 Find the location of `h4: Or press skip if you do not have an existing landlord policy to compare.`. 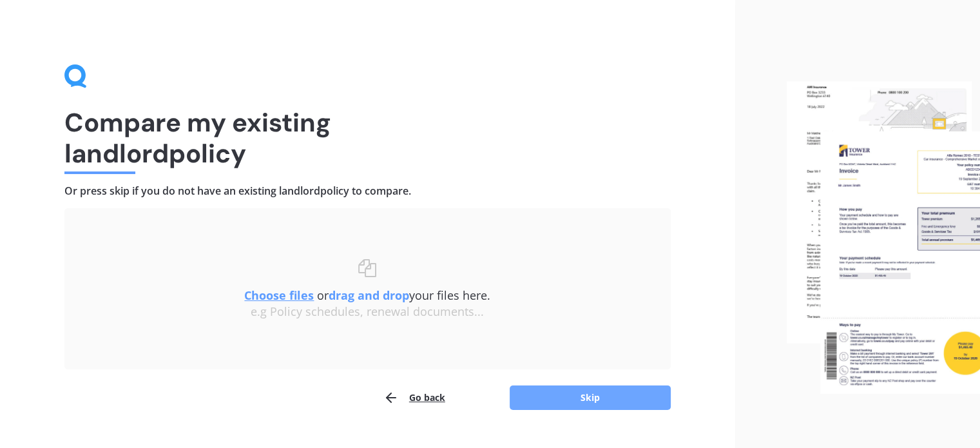

h4: Or press skip if you do not have an existing landlord policy to compare. is located at coordinates (367, 191).